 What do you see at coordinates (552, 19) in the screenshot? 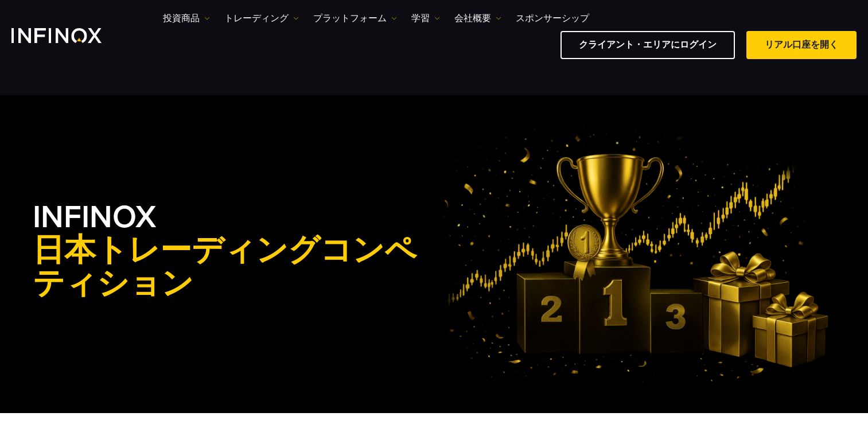
I see `a: スポンサーシップ` at bounding box center [552, 19].